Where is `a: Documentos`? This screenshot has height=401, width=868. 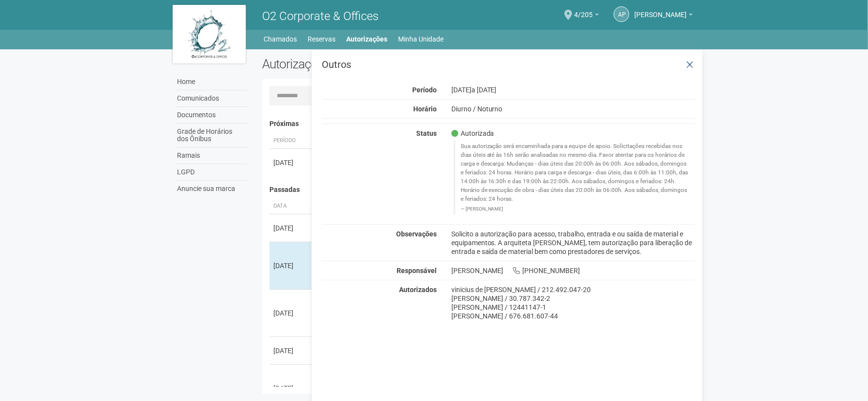 a: Documentos is located at coordinates (211, 115).